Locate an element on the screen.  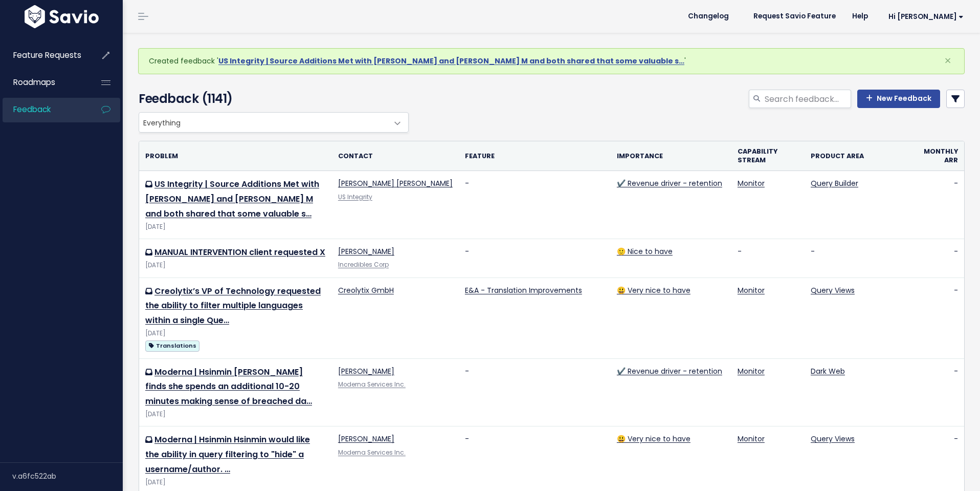
a: US Integrity is located at coordinates (355, 197).